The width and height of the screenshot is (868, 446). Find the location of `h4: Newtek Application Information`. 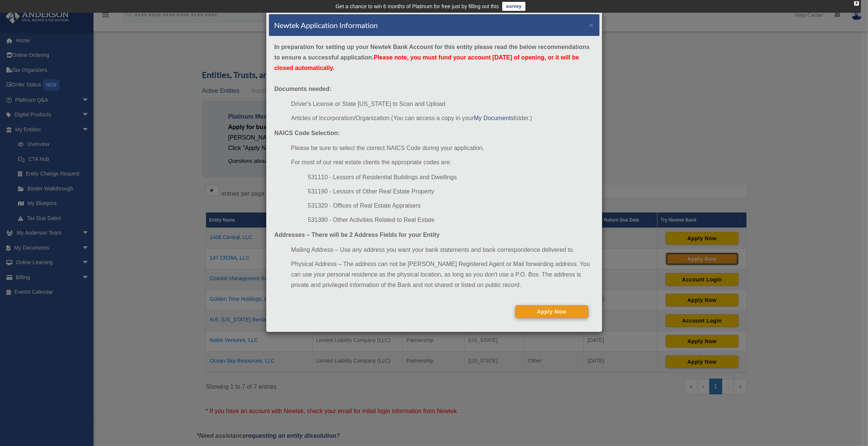

h4: Newtek Application Information is located at coordinates (326, 25).